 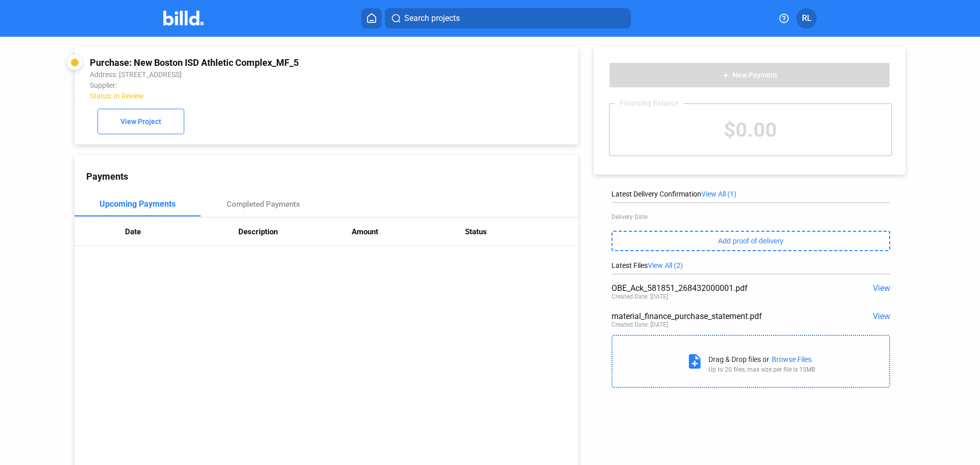 I want to click on th: Date, so click(x=182, y=232).